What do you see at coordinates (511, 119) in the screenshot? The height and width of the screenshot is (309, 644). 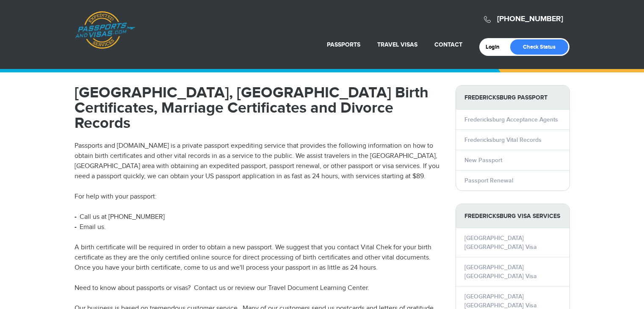 I see `a: Fredericksburg Acceptance Agents` at bounding box center [511, 119].